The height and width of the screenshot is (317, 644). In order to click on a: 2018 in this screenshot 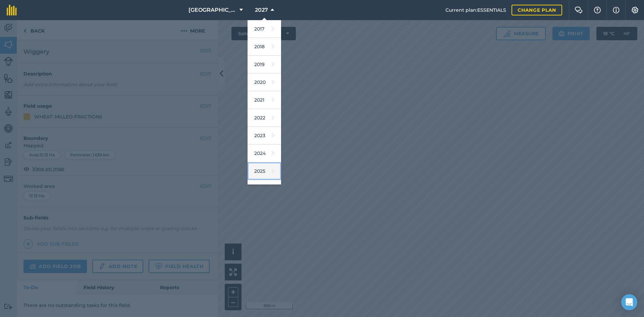, I will do `click(264, 47)`.